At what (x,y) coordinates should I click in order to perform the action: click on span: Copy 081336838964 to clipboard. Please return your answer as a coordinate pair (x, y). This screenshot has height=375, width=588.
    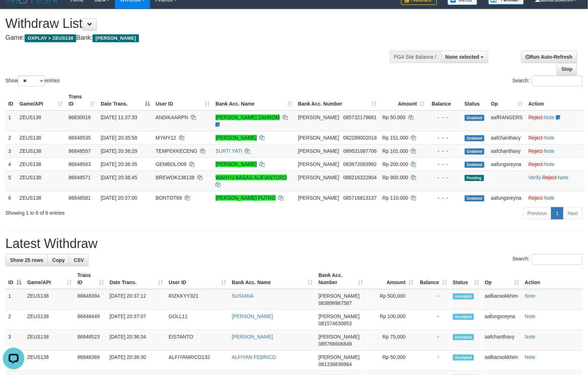
    Looking at the image, I should click on (335, 364).